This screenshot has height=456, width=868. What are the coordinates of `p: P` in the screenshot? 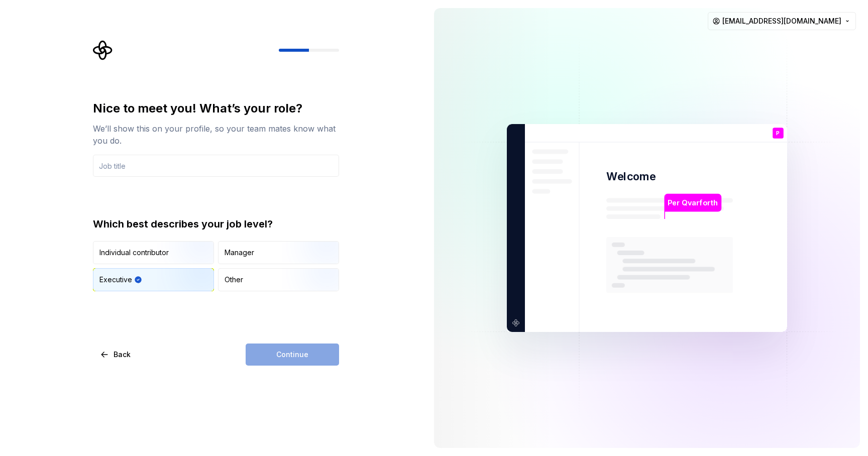 It's located at (778, 133).